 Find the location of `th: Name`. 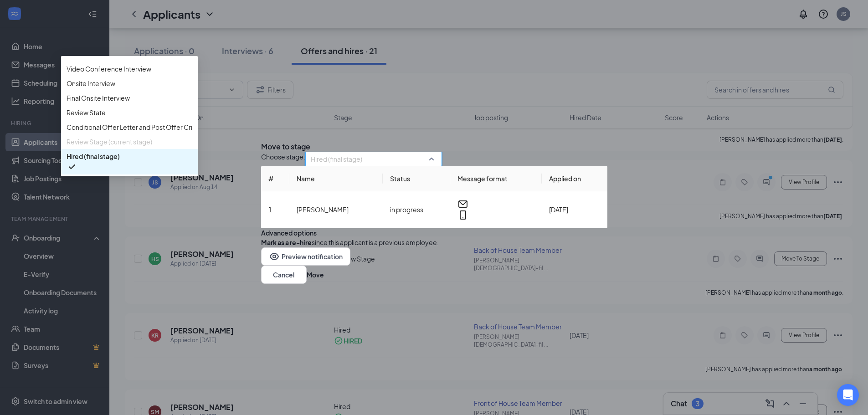

th: Name is located at coordinates (336, 179).